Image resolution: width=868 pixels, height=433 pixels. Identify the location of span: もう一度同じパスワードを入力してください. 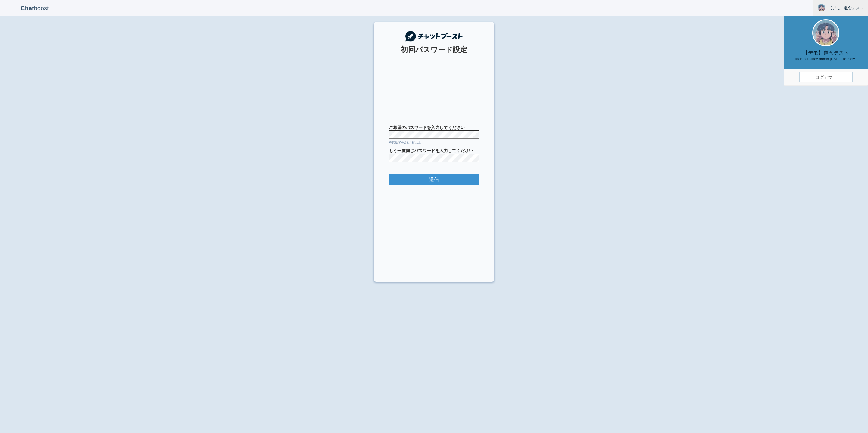
(434, 151).